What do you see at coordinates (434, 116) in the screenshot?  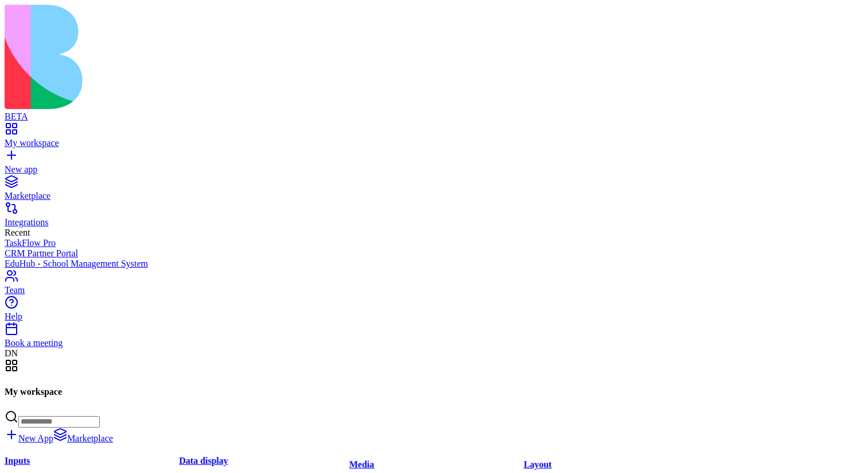 I see `div: BETA` at bounding box center [434, 116].